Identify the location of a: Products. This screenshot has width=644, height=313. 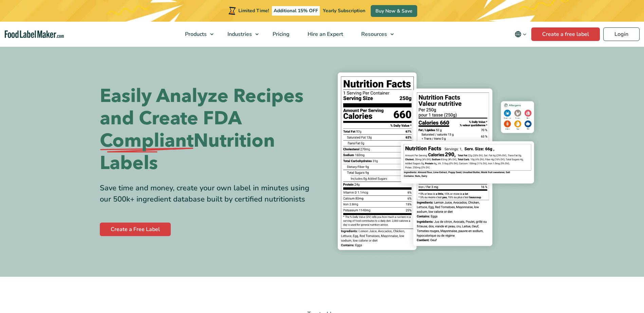
(196, 34).